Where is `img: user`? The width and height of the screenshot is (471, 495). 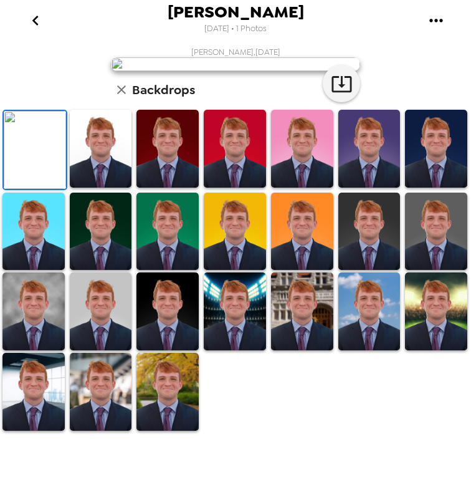
img: user is located at coordinates (235, 64).